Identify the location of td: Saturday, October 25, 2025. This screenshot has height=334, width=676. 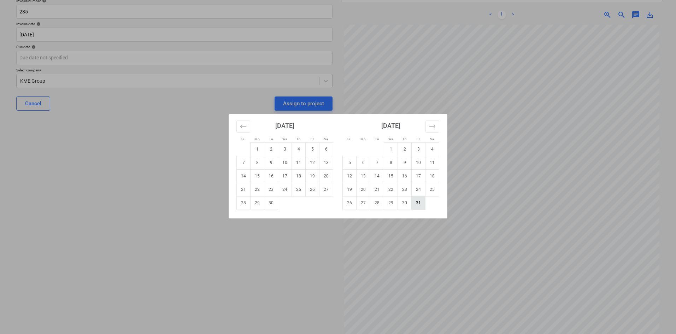
(432, 190).